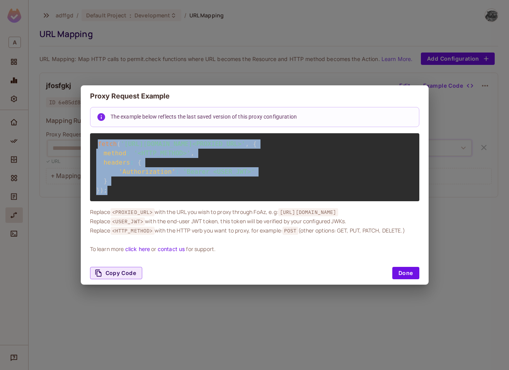  Describe the element at coordinates (162, 153) in the screenshot. I see `span: '<HTTP_METHOD>'` at that location.